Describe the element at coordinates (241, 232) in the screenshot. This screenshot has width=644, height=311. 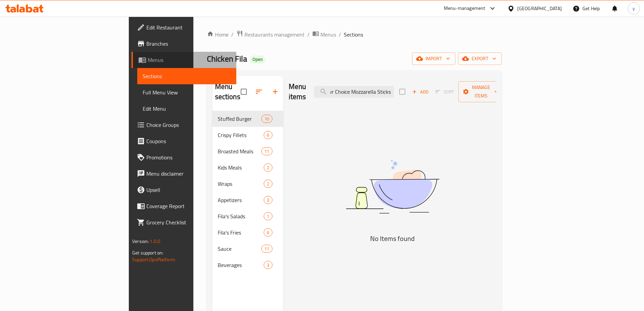
I see `div: Fila's Fries` at that location.